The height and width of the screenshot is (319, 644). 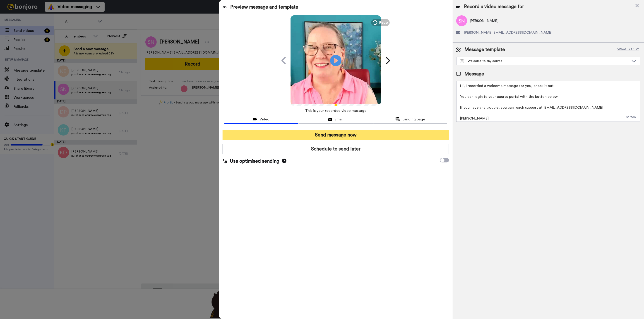 I want to click on span: Video, so click(x=265, y=119).